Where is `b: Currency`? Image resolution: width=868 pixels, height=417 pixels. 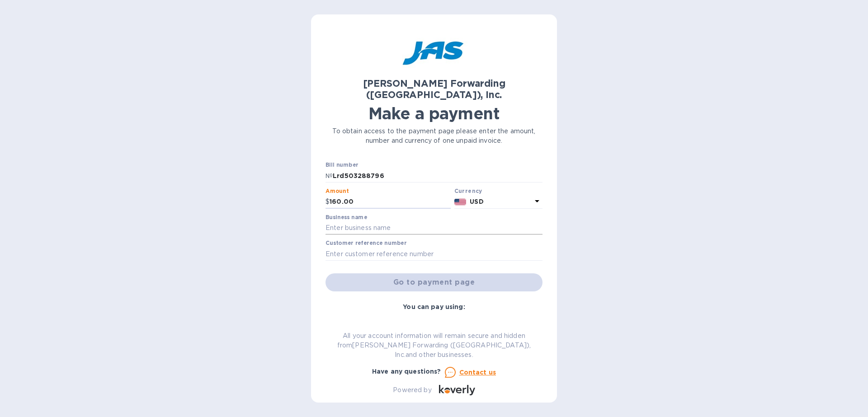 b: Currency is located at coordinates (468, 191).